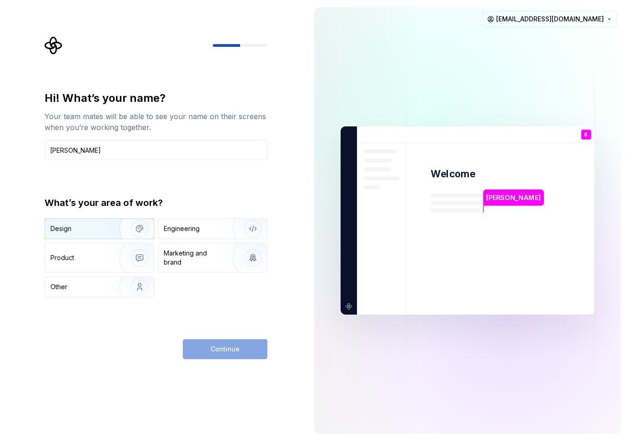  I want to click on div: Other, so click(59, 287).